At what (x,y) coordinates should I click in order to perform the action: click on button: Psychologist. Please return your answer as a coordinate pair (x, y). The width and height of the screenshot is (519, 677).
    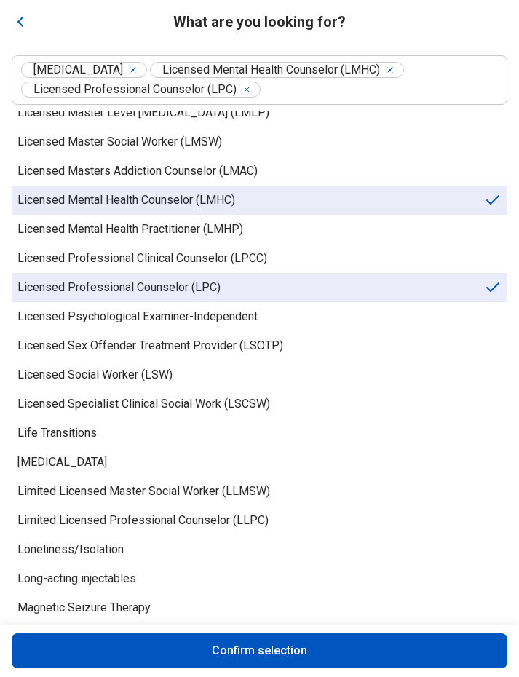
    Looking at the image, I should click on (133, 70).